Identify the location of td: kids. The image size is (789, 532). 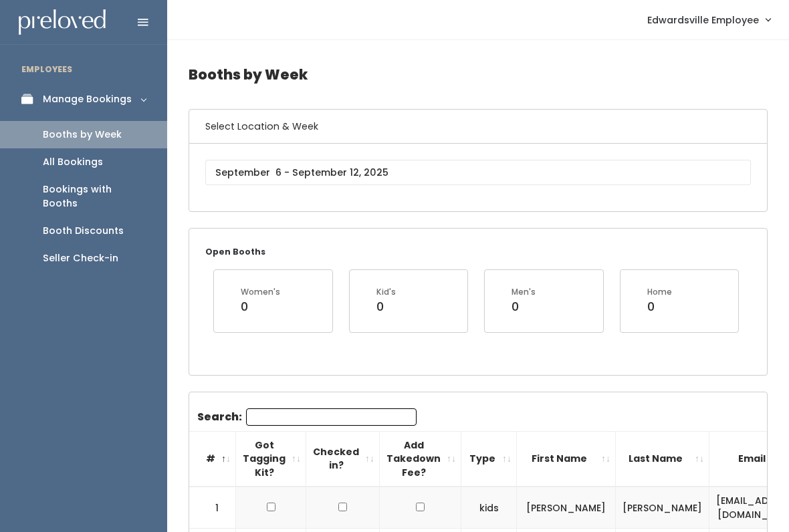
(488, 507).